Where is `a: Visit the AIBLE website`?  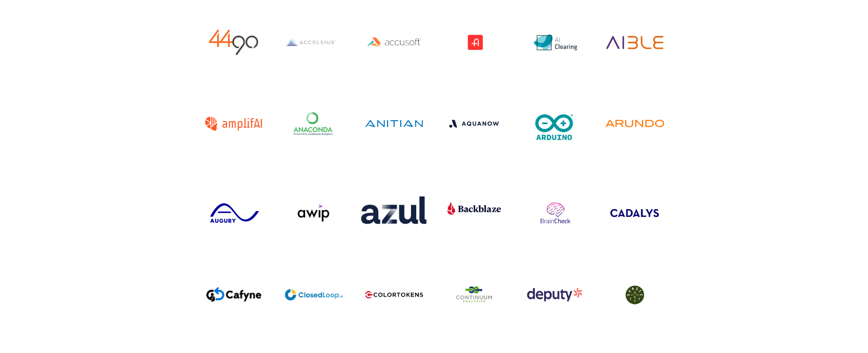 a: Visit the AIBLE website is located at coordinates (634, 42).